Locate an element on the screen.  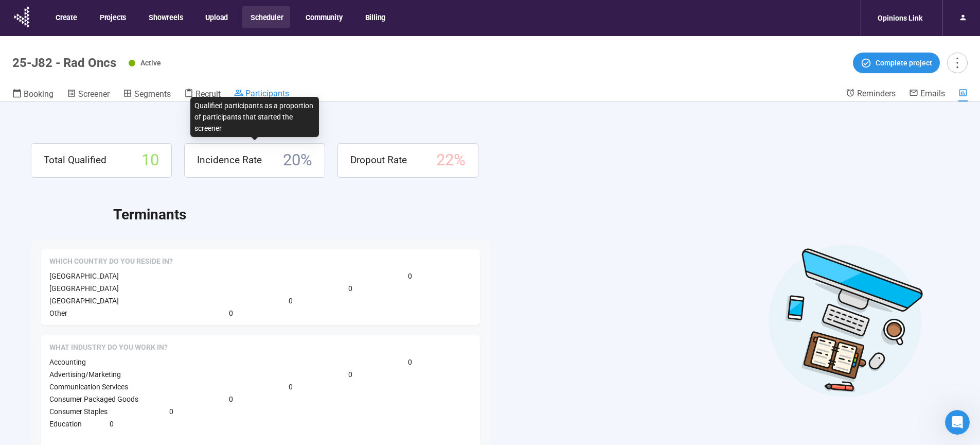
h2: Terminants is located at coordinates (531, 215).